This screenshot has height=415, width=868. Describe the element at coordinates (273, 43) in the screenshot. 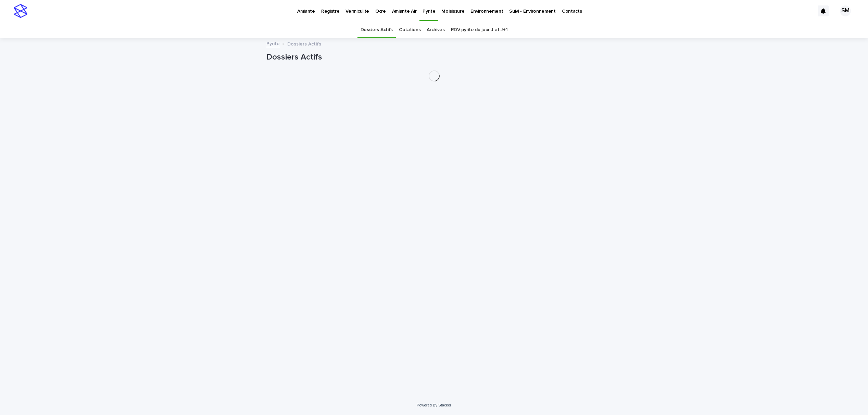

I see `a: Pyrite` at that location.